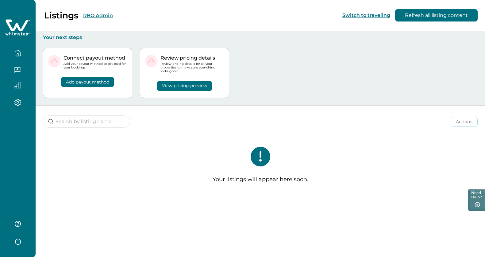 The width and height of the screenshot is (485, 257). Describe the element at coordinates (95, 66) in the screenshot. I see `p: Add your payout method to get paid for your bookings.` at that location.